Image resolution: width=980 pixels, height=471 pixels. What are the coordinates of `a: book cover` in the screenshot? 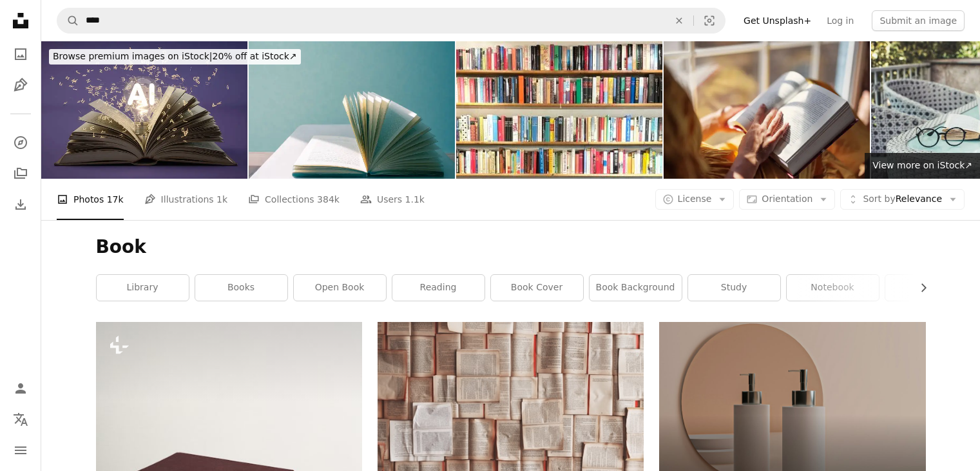 It's located at (537, 287).